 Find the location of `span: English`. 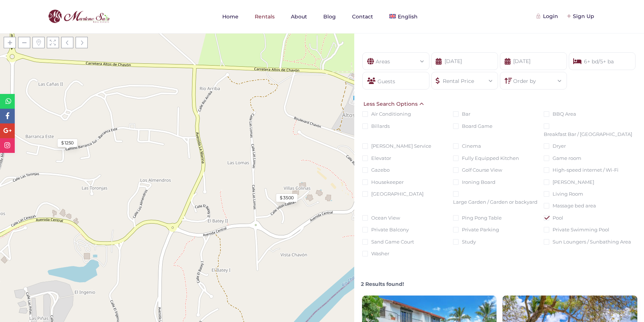

span: English is located at coordinates (408, 16).